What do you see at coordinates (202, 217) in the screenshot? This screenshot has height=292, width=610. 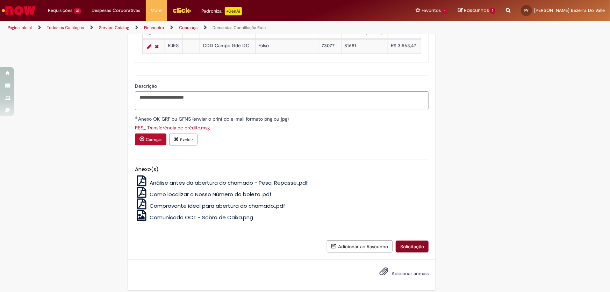 I see `span: Comunicado OCT - Sobra de Caixa.png` at bounding box center [202, 217].